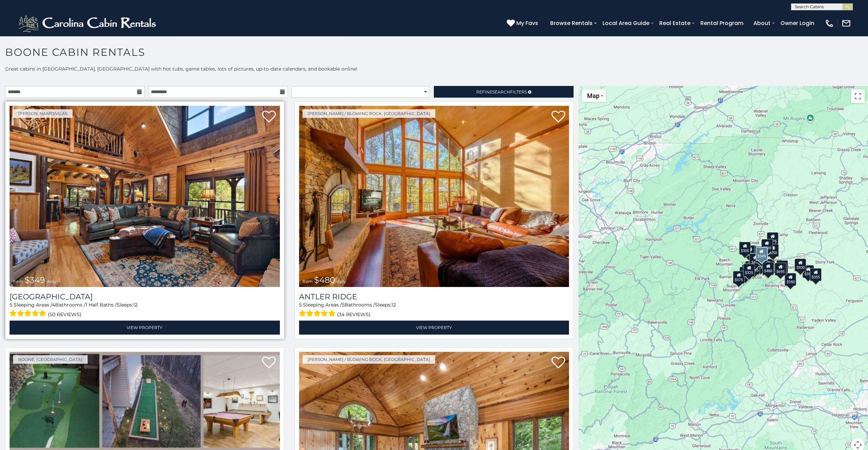 The width and height of the screenshot is (868, 450). I want to click on button: Toggle fullscreen view, so click(857, 96).